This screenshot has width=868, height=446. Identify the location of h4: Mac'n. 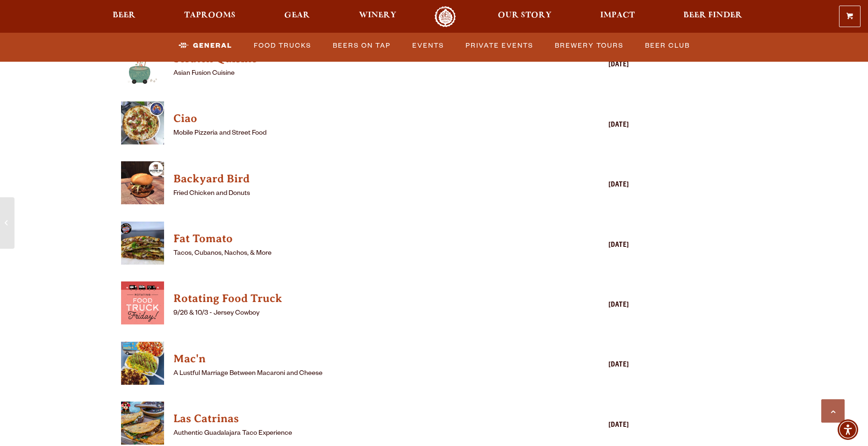
(362, 359).